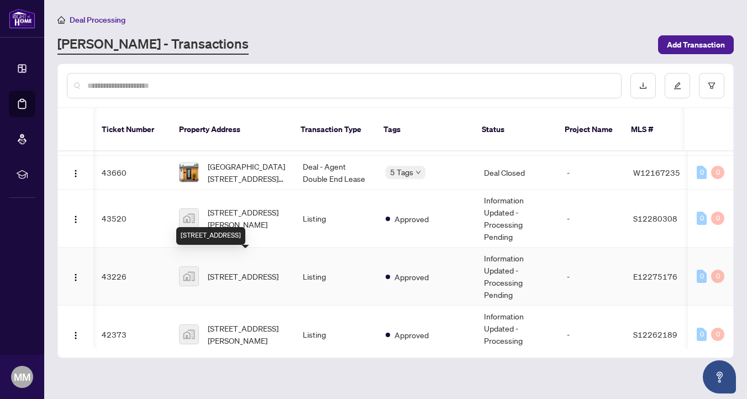 This screenshot has height=399, width=747. What do you see at coordinates (22, 18) in the screenshot?
I see `img: logo` at bounding box center [22, 18].